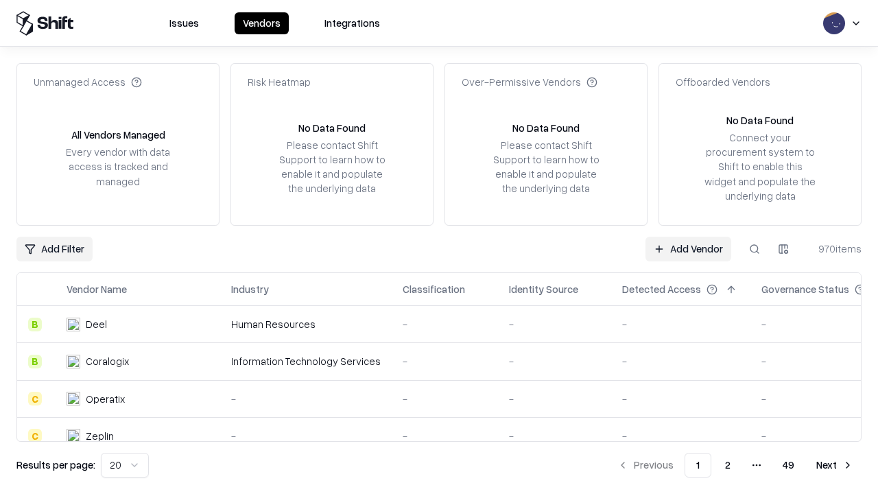 Image resolution: width=878 pixels, height=494 pixels. What do you see at coordinates (99, 436) in the screenshot?
I see `div: Zeplin` at bounding box center [99, 436].